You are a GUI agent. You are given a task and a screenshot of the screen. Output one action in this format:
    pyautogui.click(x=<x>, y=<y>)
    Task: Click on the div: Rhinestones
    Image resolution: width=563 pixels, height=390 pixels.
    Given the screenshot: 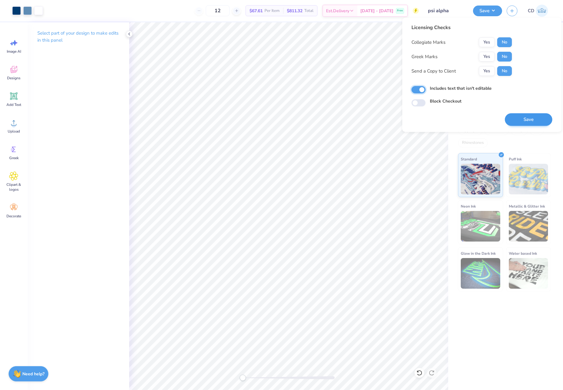 What is the action you would take?
    pyautogui.click(x=472, y=143)
    